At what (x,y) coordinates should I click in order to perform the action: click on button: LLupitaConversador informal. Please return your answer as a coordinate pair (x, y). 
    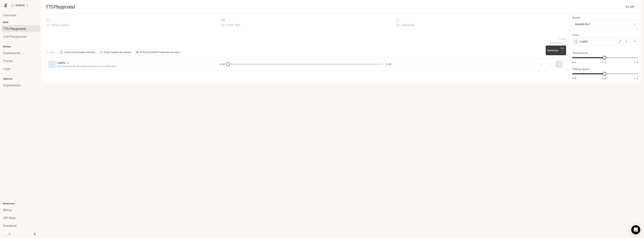
    Looking at the image, I should click on (77, 52).